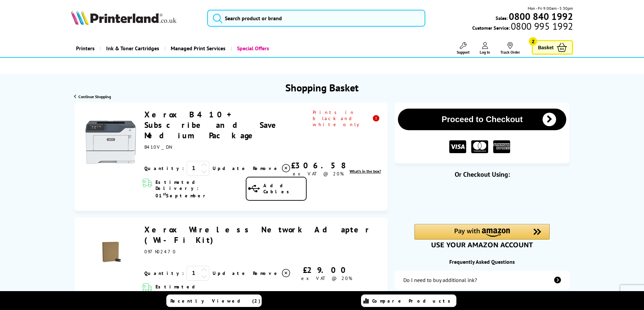  Describe the element at coordinates (214, 300) in the screenshot. I see `a: Recently Viewed (2)` at that location.